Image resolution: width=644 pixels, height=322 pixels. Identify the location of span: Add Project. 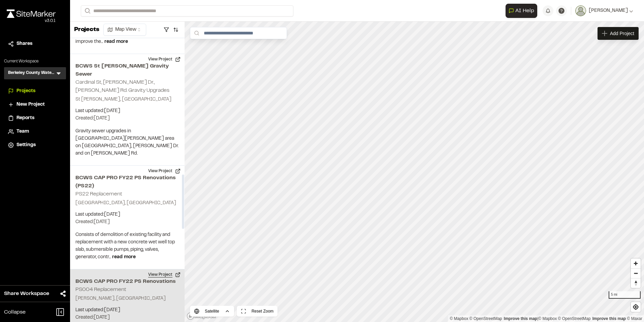
(622, 33).